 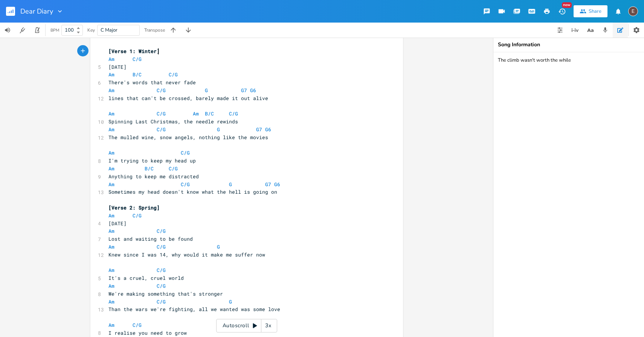 What do you see at coordinates (55, 30) in the screenshot?
I see `div: BPM` at bounding box center [55, 30].